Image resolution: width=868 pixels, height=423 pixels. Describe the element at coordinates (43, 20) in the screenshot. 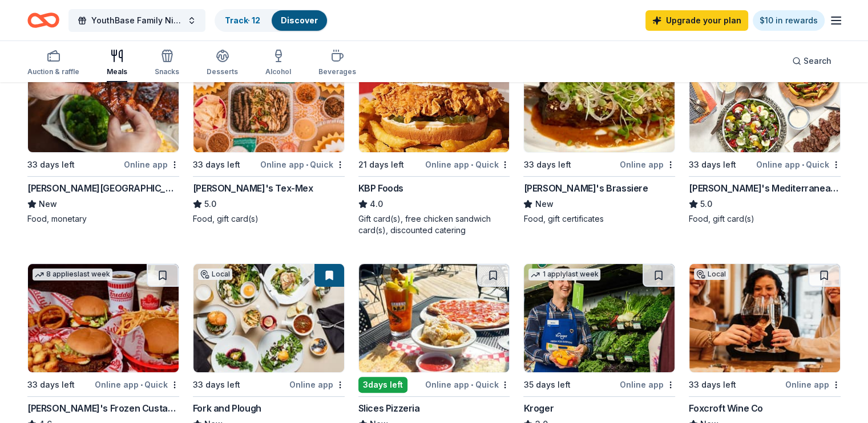

I see `a: Home` at that location.